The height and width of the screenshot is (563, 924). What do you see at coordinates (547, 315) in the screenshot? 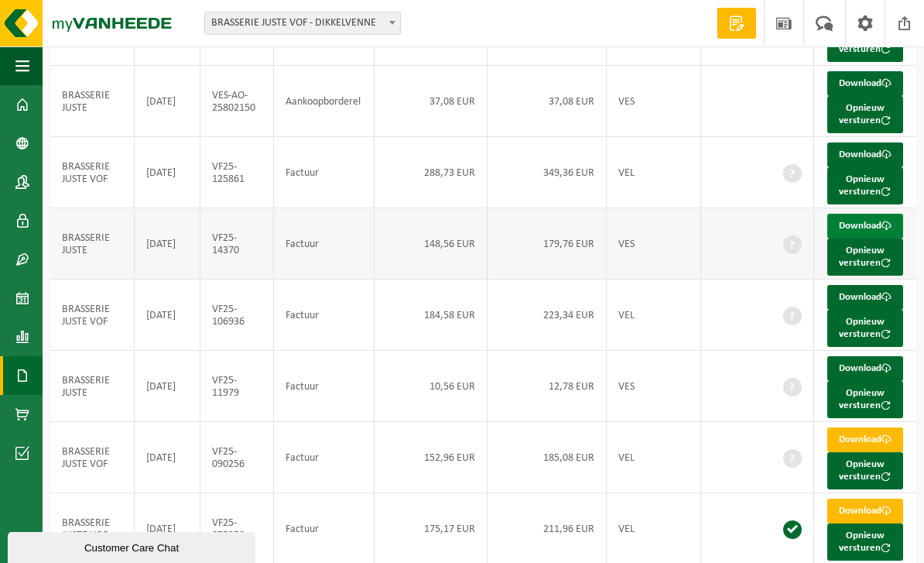
I see `td: 223,34 EUR` at bounding box center [547, 315].